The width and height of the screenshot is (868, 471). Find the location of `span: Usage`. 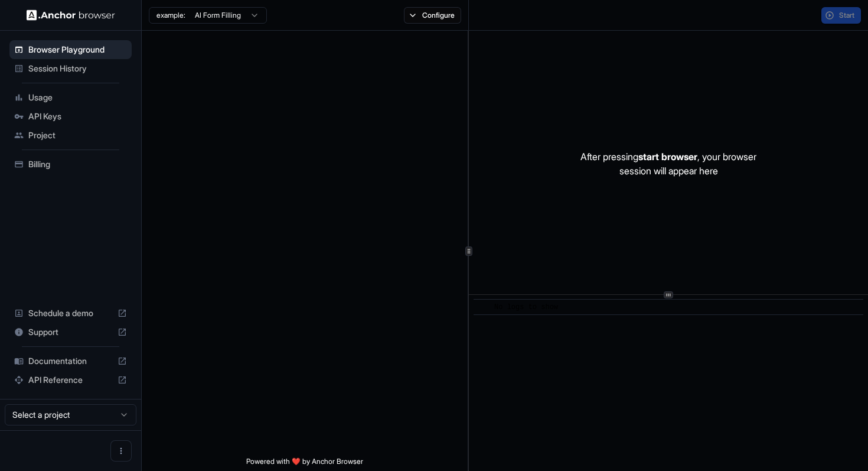

span: Usage is located at coordinates (77, 97).